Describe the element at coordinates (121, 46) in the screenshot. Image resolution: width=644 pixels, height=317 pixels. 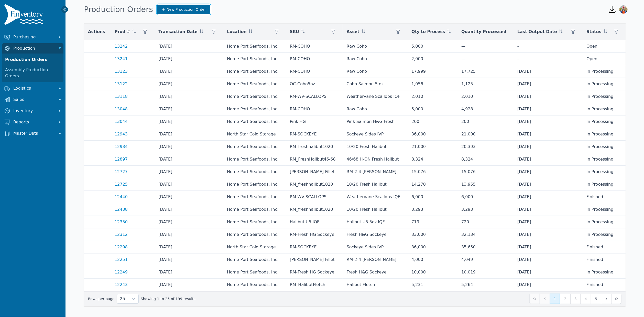
I see `a: 13242` at that location.